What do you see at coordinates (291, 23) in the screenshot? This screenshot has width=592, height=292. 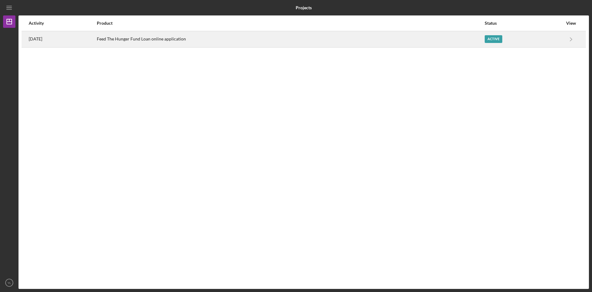 I see `div: Product` at bounding box center [291, 23].